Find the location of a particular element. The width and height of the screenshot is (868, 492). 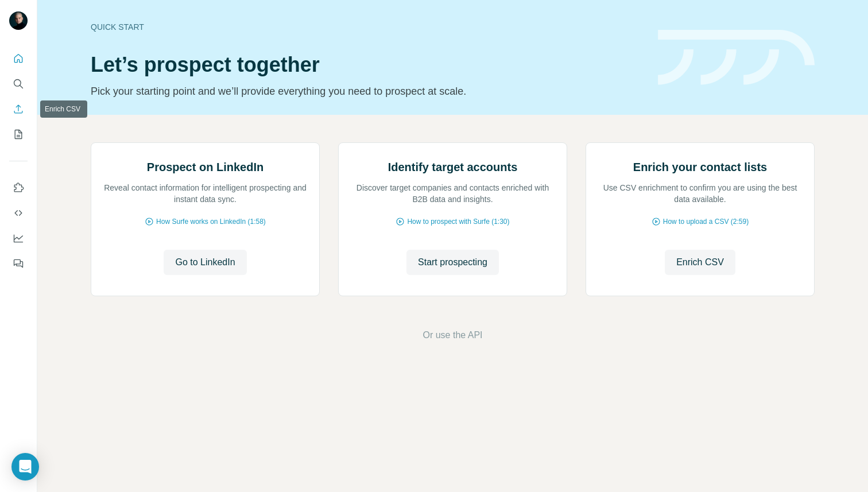

span: How to prospect with Surfe (1:30) is located at coordinates (458, 221).